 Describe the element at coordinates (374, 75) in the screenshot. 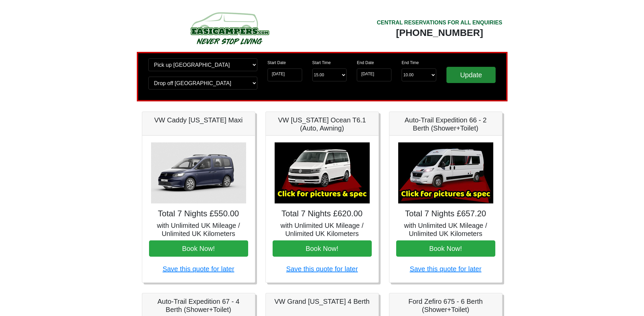

I see `input: Return Date` at that location.